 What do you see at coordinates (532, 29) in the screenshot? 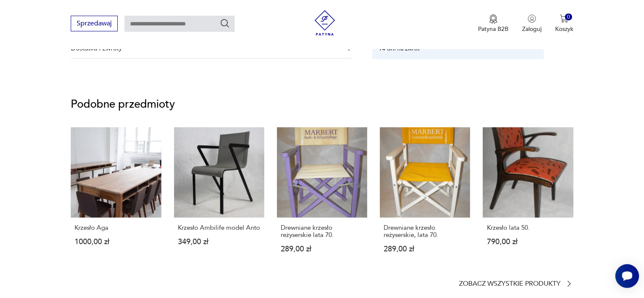
I see `p: Zaloguj` at bounding box center [532, 29].